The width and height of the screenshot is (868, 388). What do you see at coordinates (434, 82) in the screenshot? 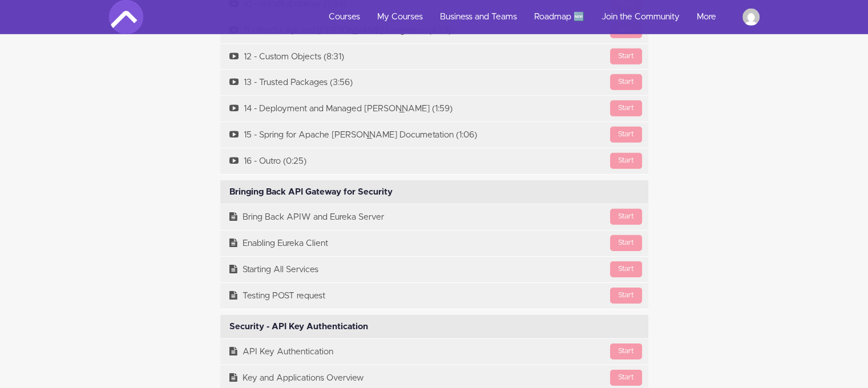
I see `a: Start13 - Trusted Packages (3:56)` at bounding box center [434, 82].